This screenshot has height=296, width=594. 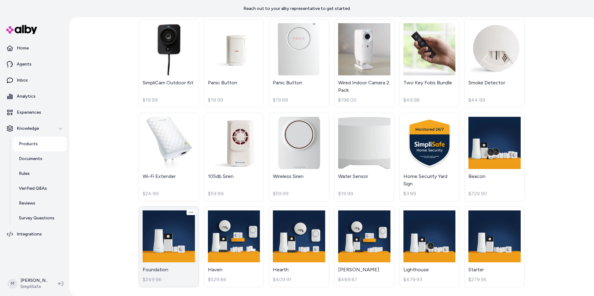 I want to click on a: Products, so click(x=40, y=144).